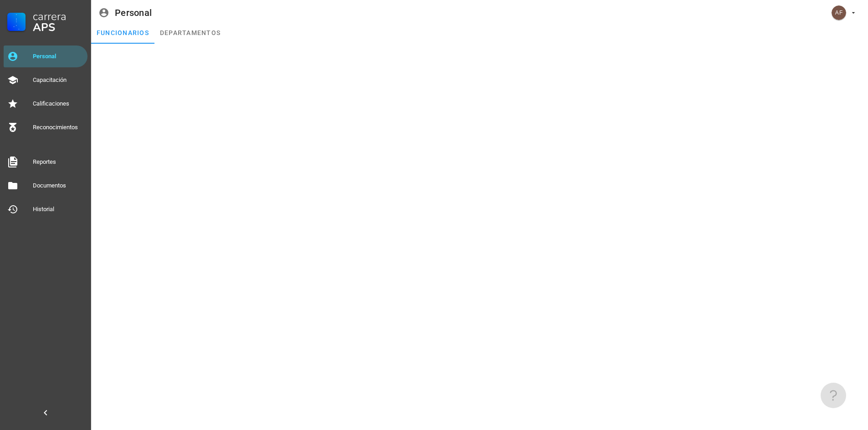  What do you see at coordinates (46, 80) in the screenshot?
I see `a: Capacitación` at bounding box center [46, 80].